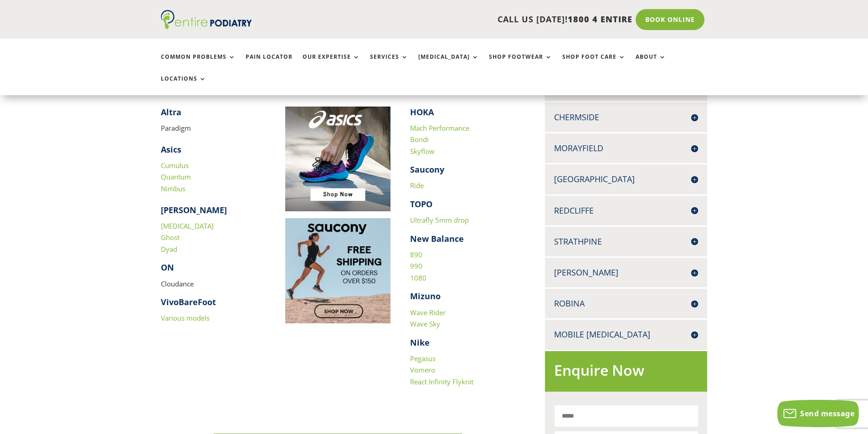 This screenshot has width=868, height=434. What do you see at coordinates (170, 237) in the screenshot?
I see `a: Ghost` at bounding box center [170, 237].